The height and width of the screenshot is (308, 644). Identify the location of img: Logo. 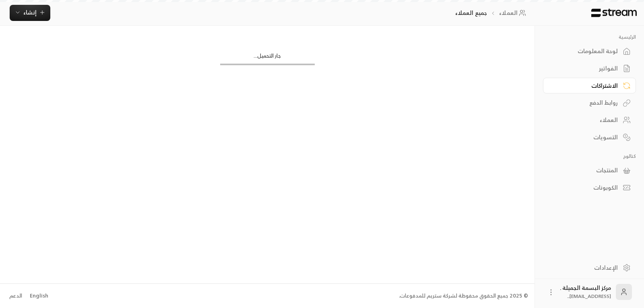
(614, 13).